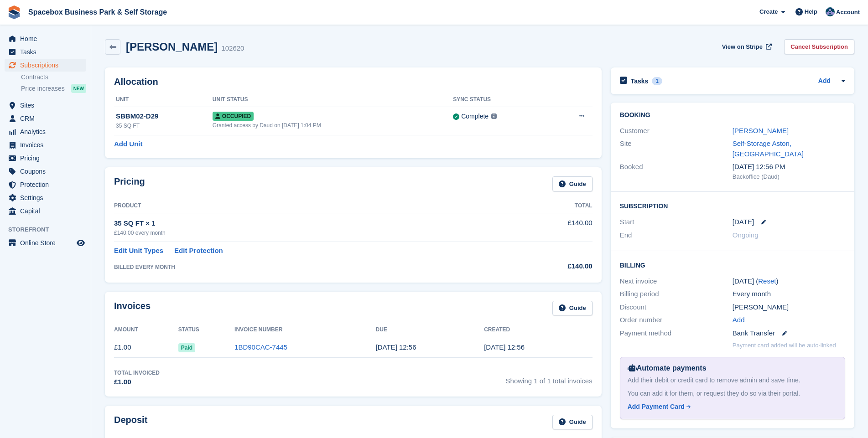 This screenshot has width=868, height=438. I want to click on span: CRM, so click(48, 119).